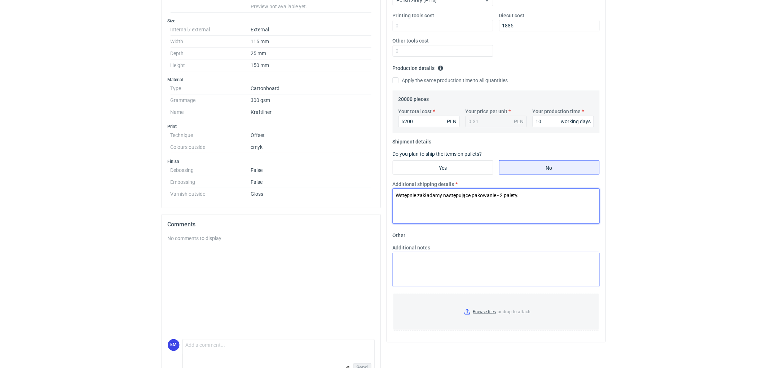 The height and width of the screenshot is (368, 767). I want to click on dt: Technique, so click(211, 135).